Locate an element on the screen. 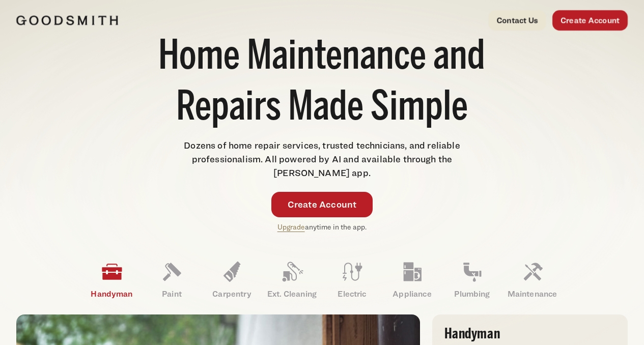  a: Contact Us is located at coordinates (517, 20).